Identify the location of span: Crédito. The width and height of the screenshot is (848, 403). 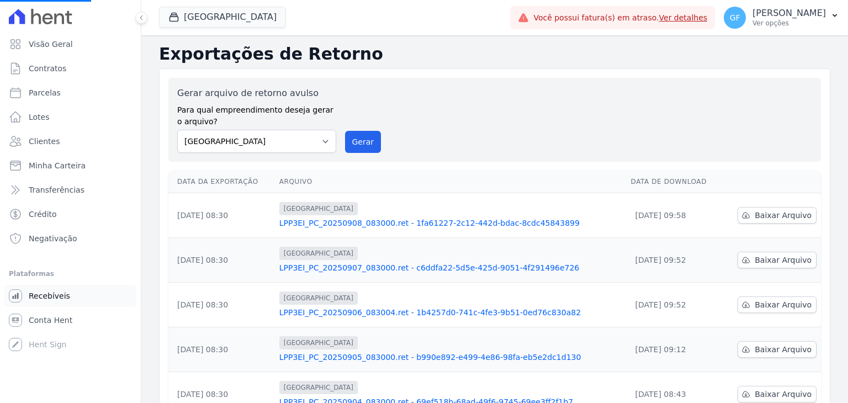
(42, 214).